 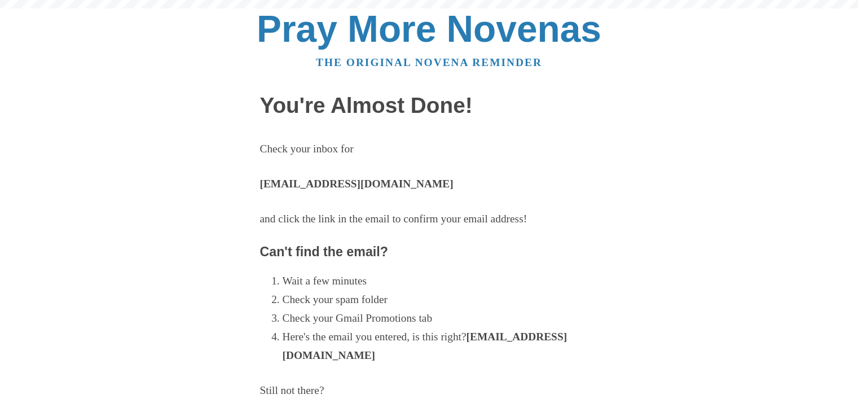 I want to click on a: Pray More Novenas, so click(x=429, y=29).